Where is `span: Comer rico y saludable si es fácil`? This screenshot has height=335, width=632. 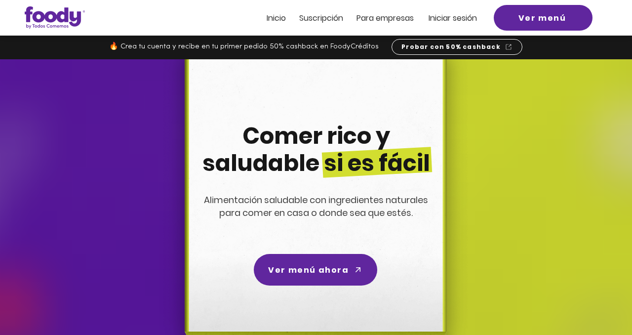
span: Comer rico y saludable si es fácil is located at coordinates (316, 149).